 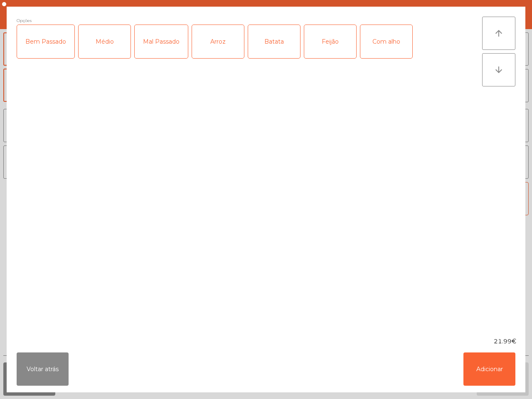 I want to click on div: Arroz, so click(x=218, y=42).